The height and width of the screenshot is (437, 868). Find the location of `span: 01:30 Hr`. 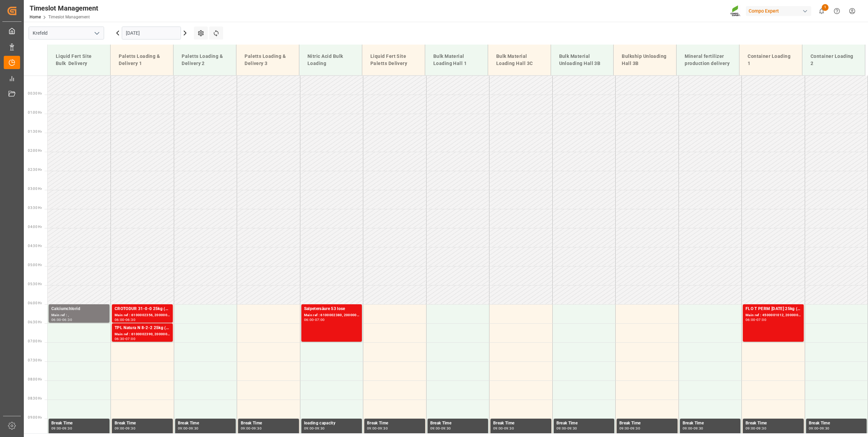

span: 01:30 Hr is located at coordinates (35, 131).